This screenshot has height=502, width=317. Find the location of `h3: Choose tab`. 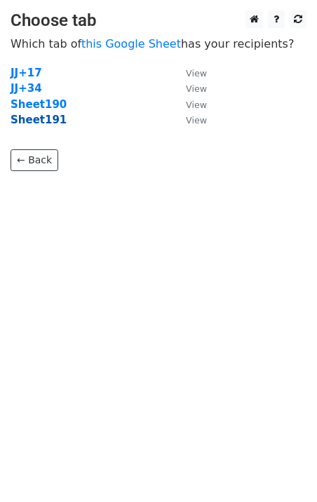

h3: Choose tab is located at coordinates (158, 20).